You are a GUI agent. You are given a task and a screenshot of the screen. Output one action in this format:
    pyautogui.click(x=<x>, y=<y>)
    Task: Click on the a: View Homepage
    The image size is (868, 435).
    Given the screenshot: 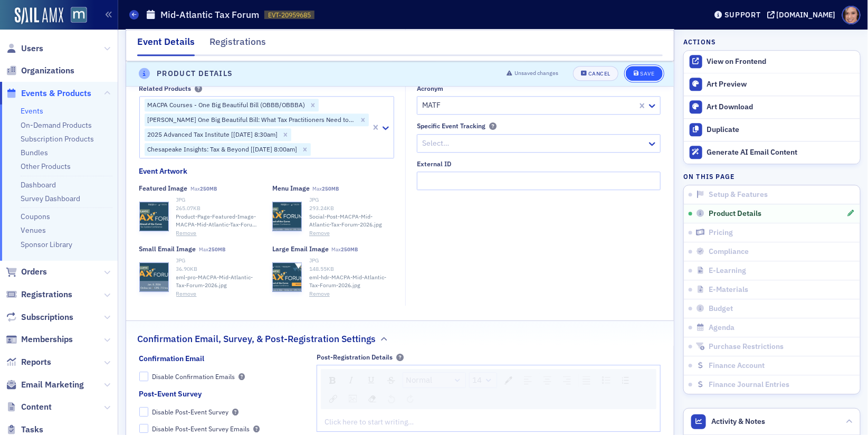 What is the action you would take?
    pyautogui.click(x=75, y=16)
    